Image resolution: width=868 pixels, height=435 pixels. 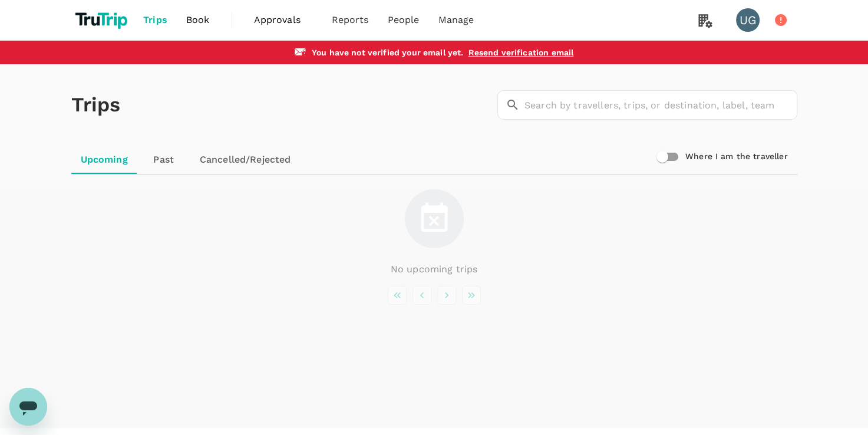 What do you see at coordinates (661, 105) in the screenshot?
I see `input: Search by travellers, trips, or destination, label, team` at bounding box center [661, 105].